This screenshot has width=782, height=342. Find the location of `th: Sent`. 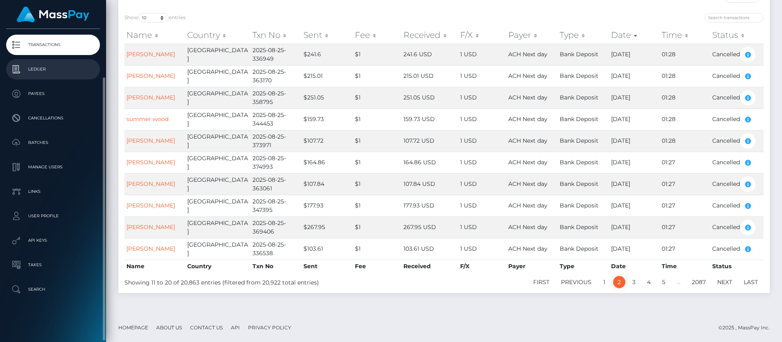

th: Sent is located at coordinates (327, 266).